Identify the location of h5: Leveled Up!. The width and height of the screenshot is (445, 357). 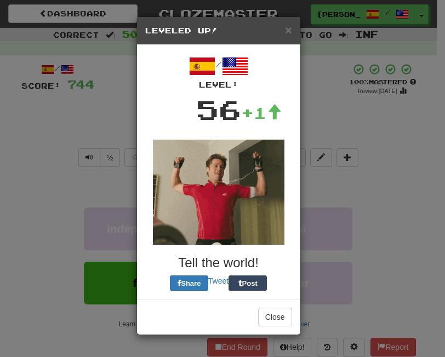
(219, 31).